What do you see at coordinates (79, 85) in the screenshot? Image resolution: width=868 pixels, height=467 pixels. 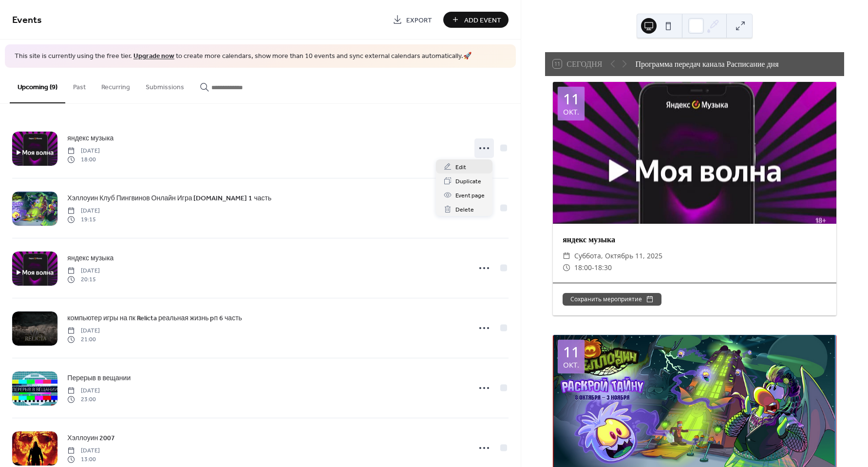 I see `button: Past` at bounding box center [79, 85].